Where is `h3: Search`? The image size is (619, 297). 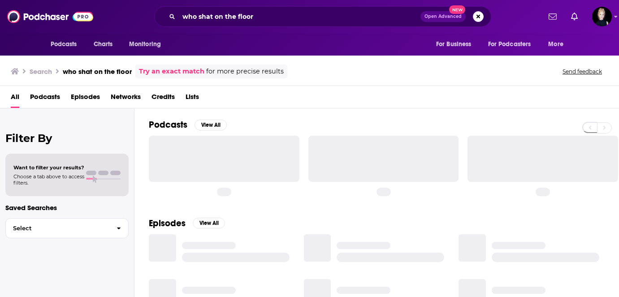 h3: Search is located at coordinates (41, 71).